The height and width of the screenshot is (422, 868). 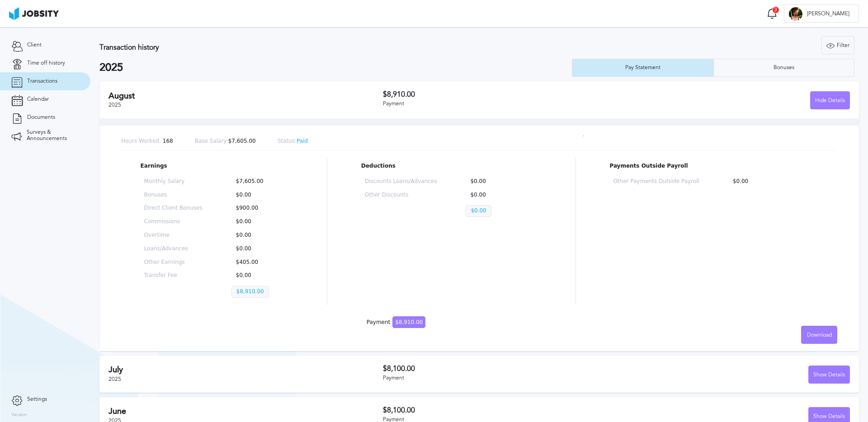 I want to click on span: Documents, so click(x=41, y=117).